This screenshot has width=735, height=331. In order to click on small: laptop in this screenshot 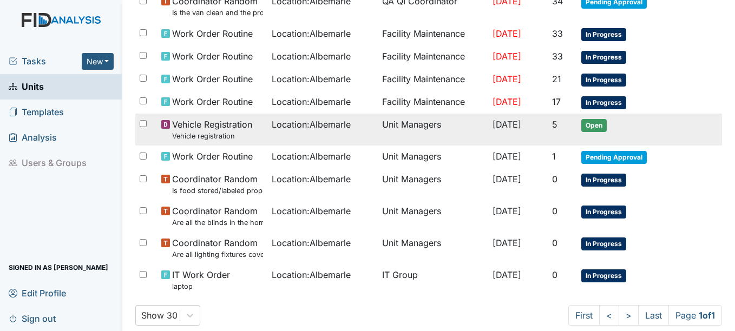, I will do `click(201, 286)`.